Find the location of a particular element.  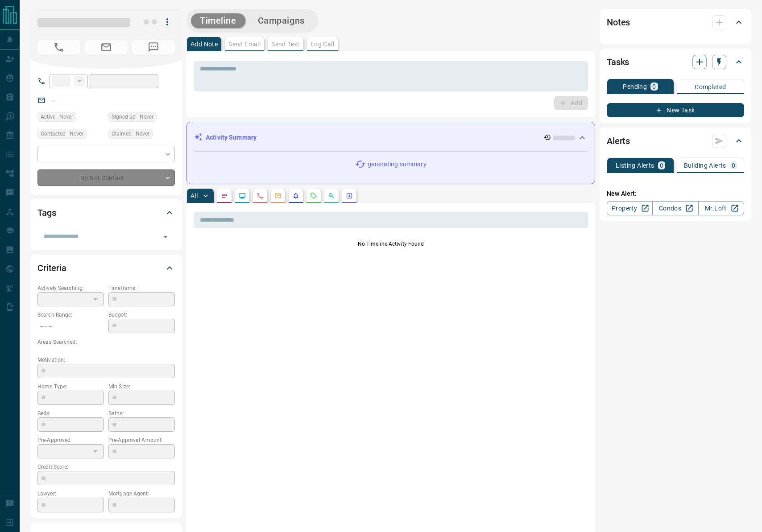

h2: Alerts is located at coordinates (618, 141).